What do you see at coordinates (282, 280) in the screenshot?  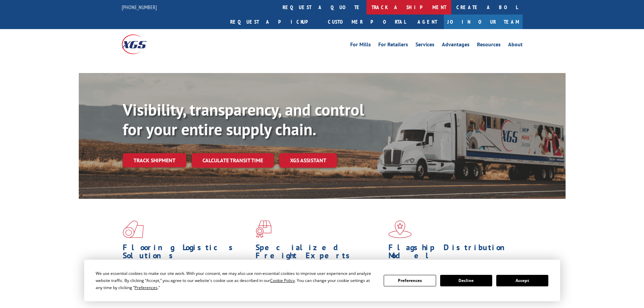 I see `span: Cookie Policy` at bounding box center [282, 280].